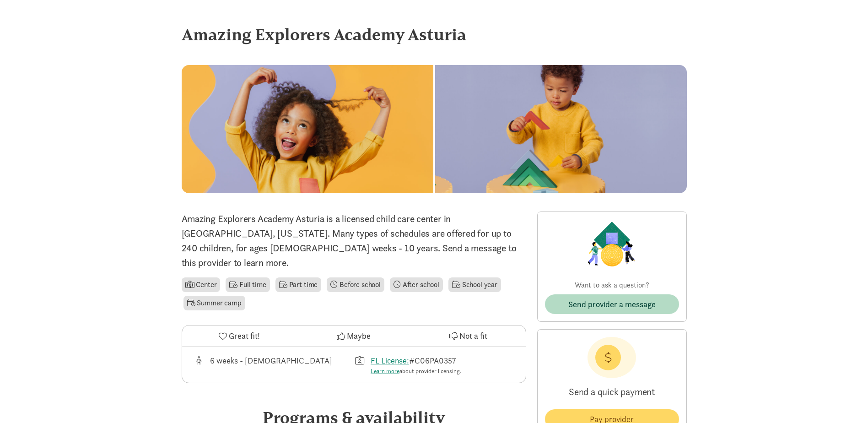  What do you see at coordinates (417, 285) in the screenshot?
I see `li: After school` at bounding box center [417, 285].